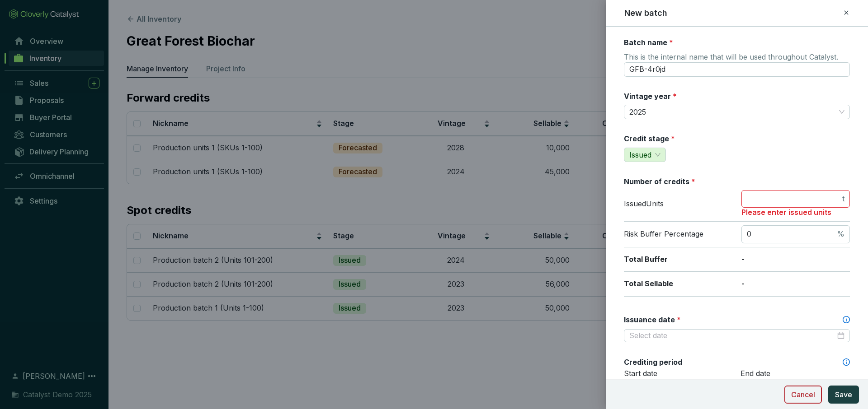 The height and width of the screenshot is (409, 868). What do you see at coordinates (803, 395) in the screenshot?
I see `span: Cancel` at bounding box center [803, 395].